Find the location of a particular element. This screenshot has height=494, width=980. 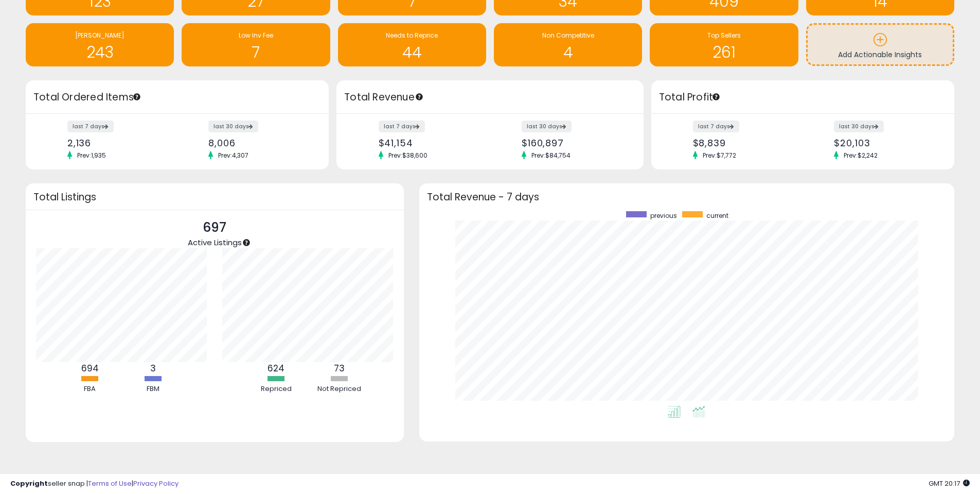

h3: Total Revenue is located at coordinates (490, 98).